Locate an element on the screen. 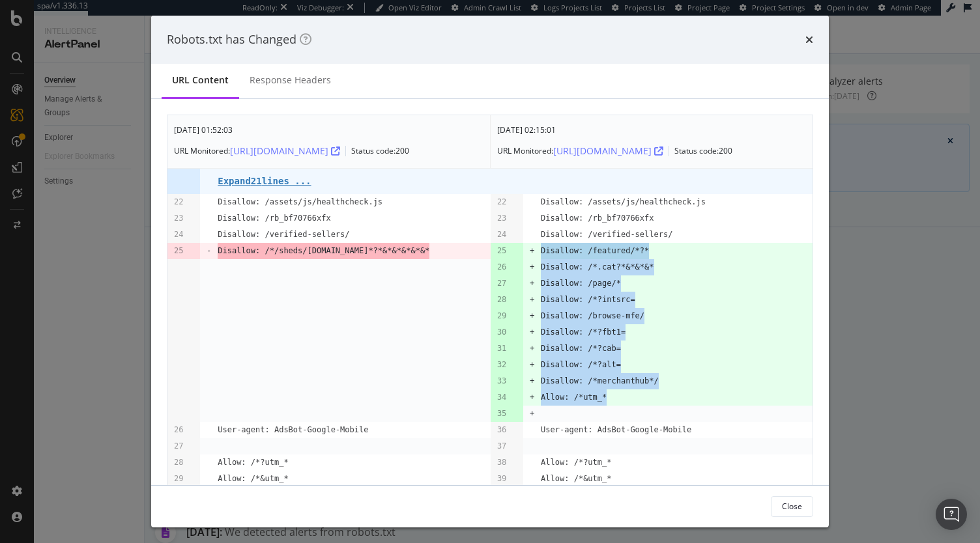 The height and width of the screenshot is (543, 980). pre: 38 is located at coordinates (502, 462).